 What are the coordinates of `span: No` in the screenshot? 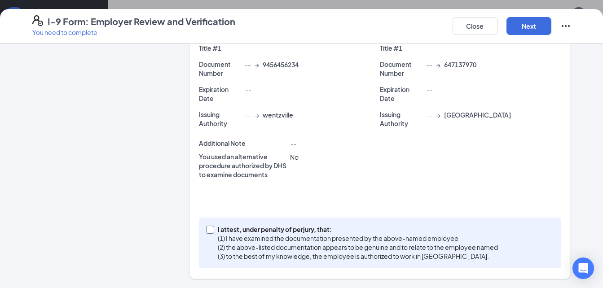 It's located at (294, 157).